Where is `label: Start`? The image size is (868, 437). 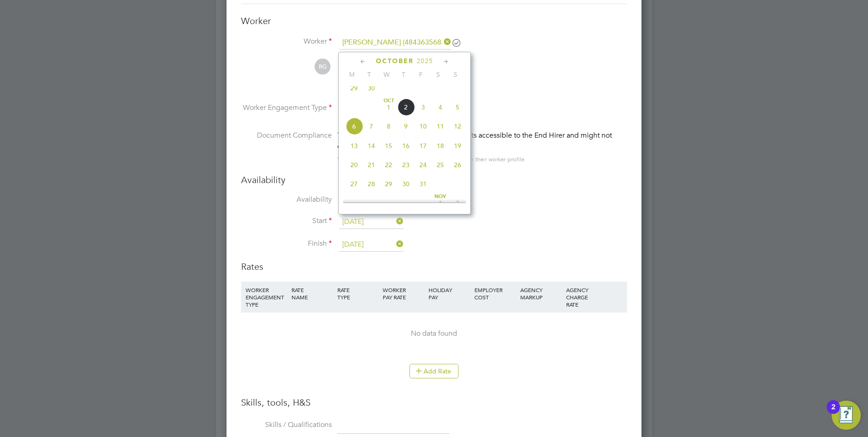
label: Start is located at coordinates (287, 221).